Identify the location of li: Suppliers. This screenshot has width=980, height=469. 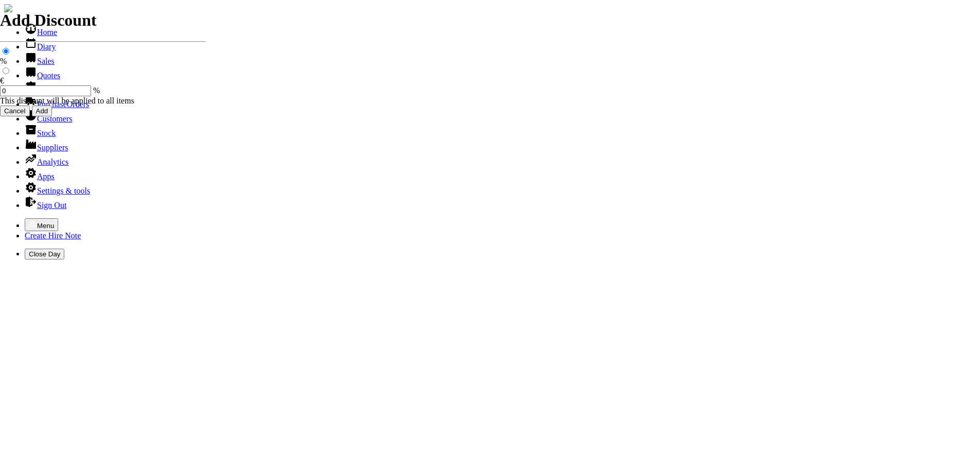
(500, 145).